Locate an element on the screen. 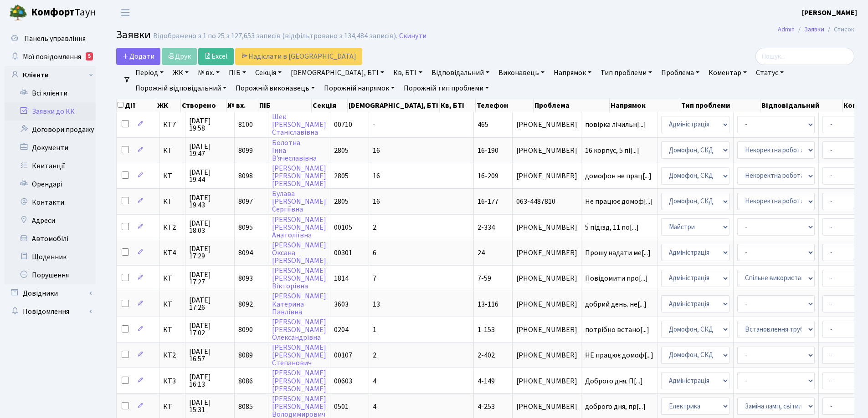 This screenshot has height=418, width=868. a: Секція is located at coordinates (269, 73).